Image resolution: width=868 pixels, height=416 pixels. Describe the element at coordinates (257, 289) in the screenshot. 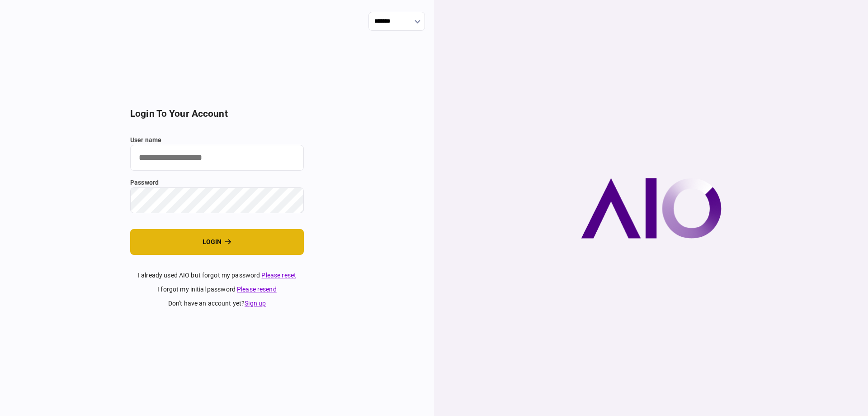

I see `a: Please resend` at that location.